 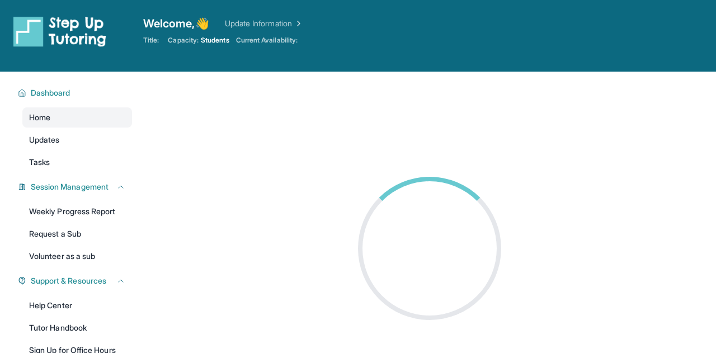 I want to click on a: Home, so click(x=77, y=118).